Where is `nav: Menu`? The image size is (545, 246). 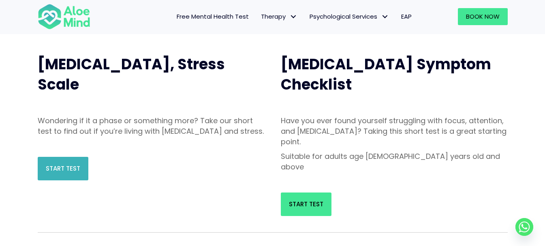
nav: Menu is located at coordinates (259, 17).